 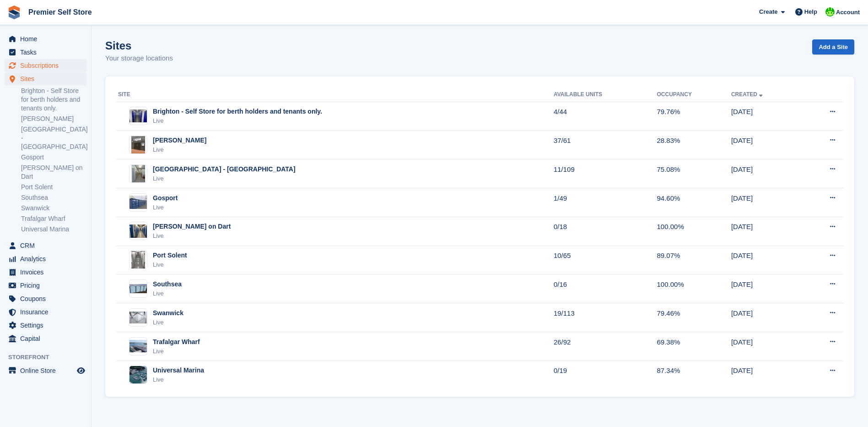 I want to click on td: 26/92, so click(x=605, y=346).